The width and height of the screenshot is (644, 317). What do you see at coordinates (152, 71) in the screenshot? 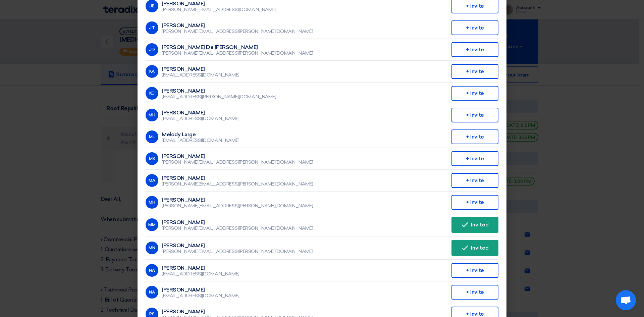
I see `font: KA` at bounding box center [152, 71].